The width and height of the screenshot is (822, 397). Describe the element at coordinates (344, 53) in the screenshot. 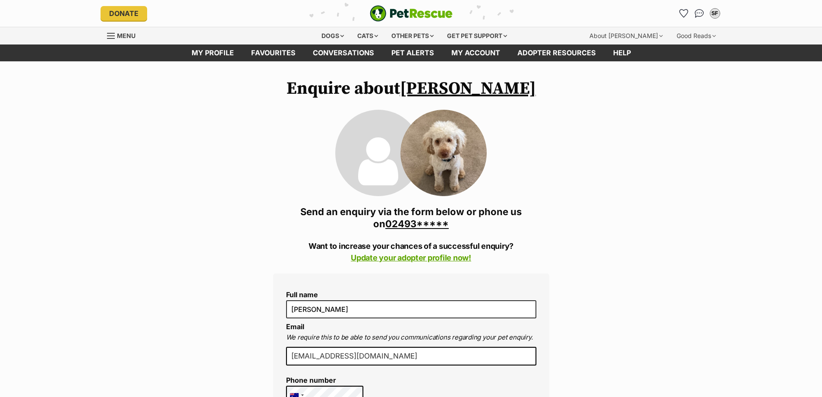

I see `a: conversations` at that location.